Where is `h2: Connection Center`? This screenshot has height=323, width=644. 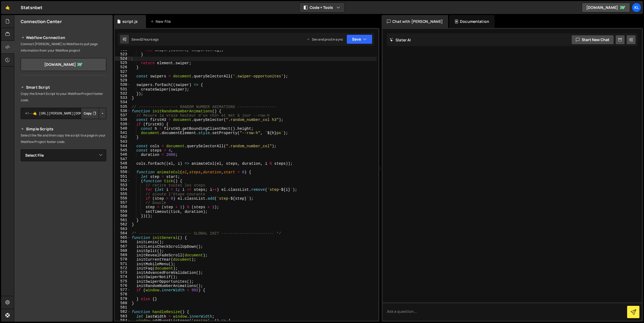
h2: Connection Center is located at coordinates (41, 21).